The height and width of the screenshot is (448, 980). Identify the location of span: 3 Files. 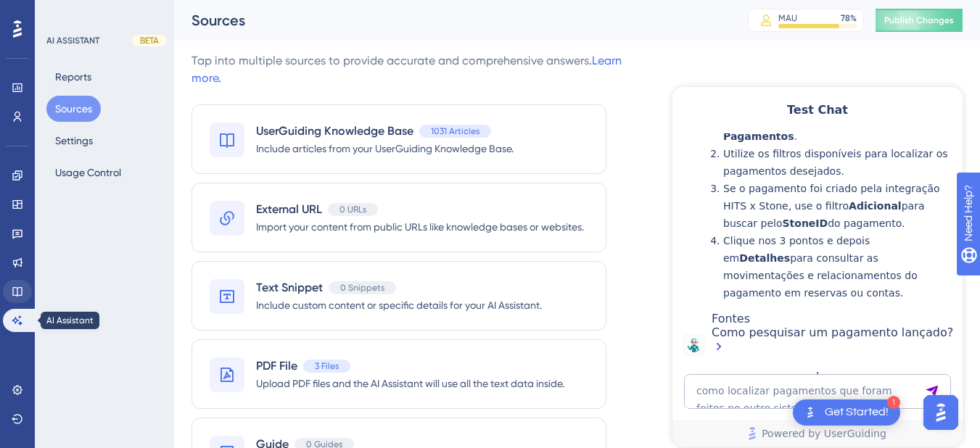
(327, 366).